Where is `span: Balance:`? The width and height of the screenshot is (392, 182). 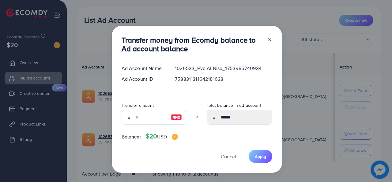 span: Balance: is located at coordinates (131, 136).